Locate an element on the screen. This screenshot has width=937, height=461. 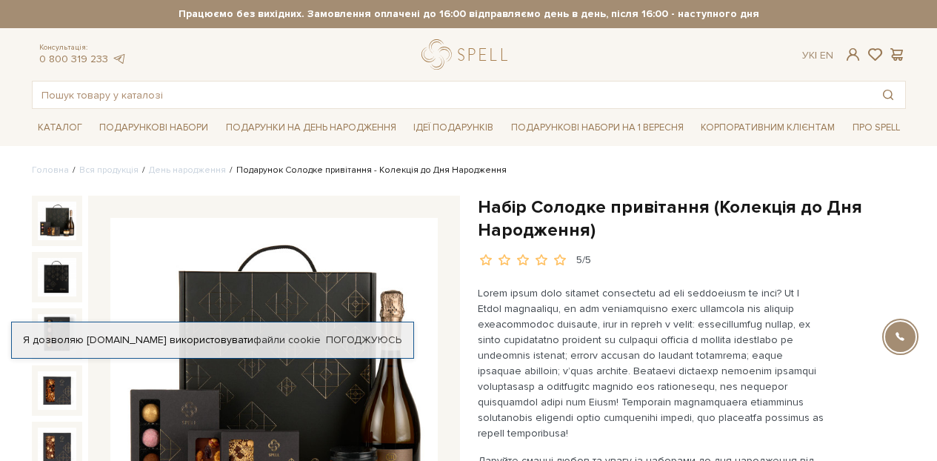
a: Каталог is located at coordinates (60, 127).